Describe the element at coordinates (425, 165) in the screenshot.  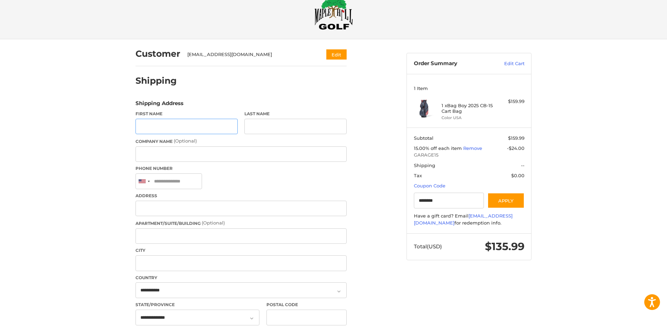
I see `span: Shipping` at that location.